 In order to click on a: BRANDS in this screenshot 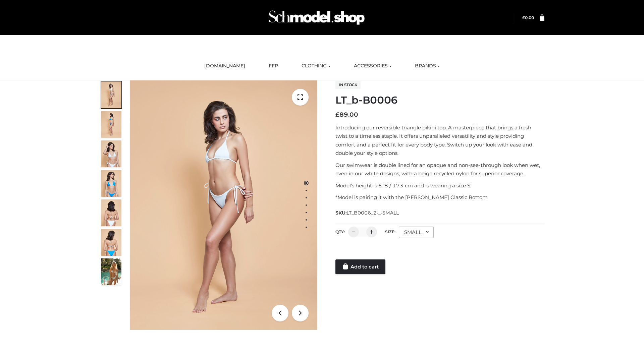, I will do `click(428, 66)`.